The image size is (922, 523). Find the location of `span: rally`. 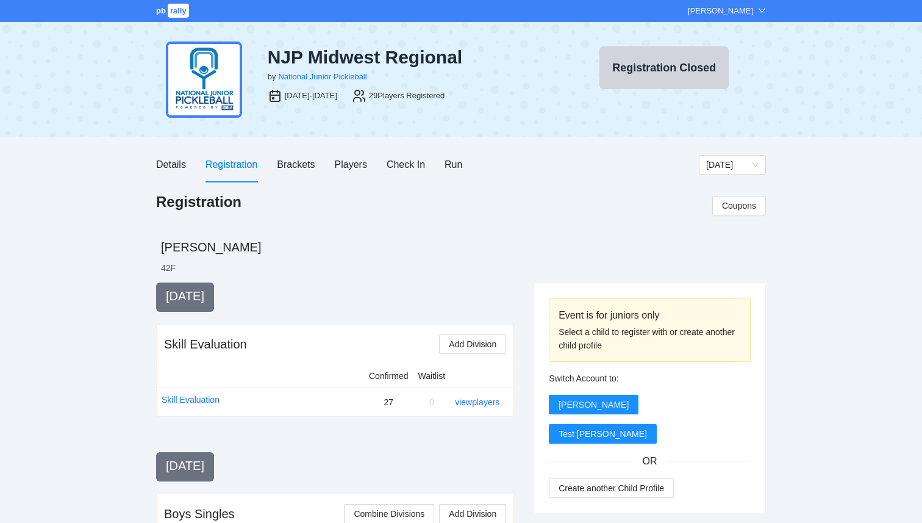

span: rally is located at coordinates (178, 10).